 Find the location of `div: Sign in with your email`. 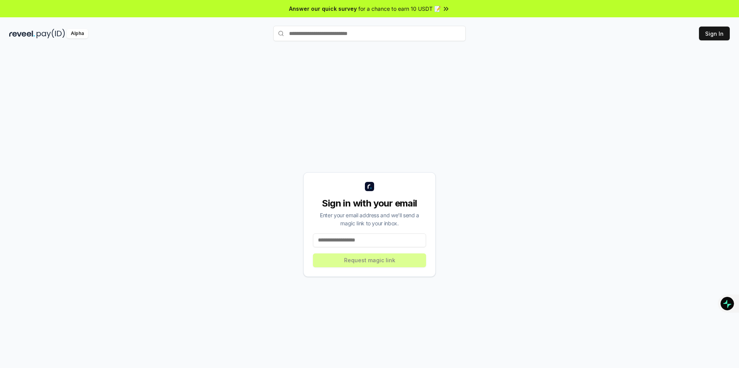

div: Sign in with your email is located at coordinates (369, 204).